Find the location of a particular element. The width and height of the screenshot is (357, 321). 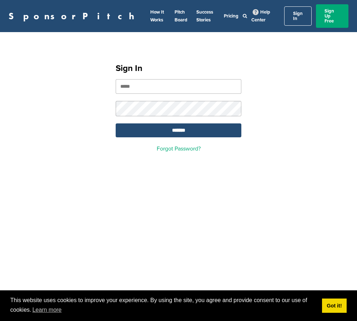

a: Forgot Password? is located at coordinates (178, 149).